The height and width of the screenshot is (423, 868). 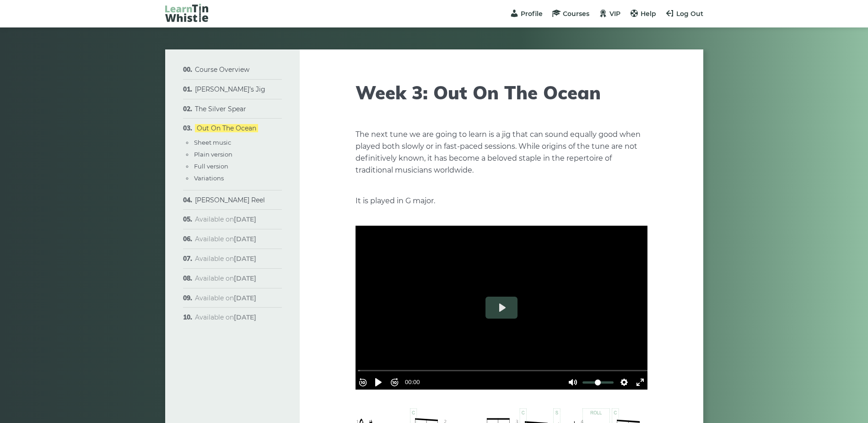 I want to click on a: The Silver Spear, so click(x=220, y=109).